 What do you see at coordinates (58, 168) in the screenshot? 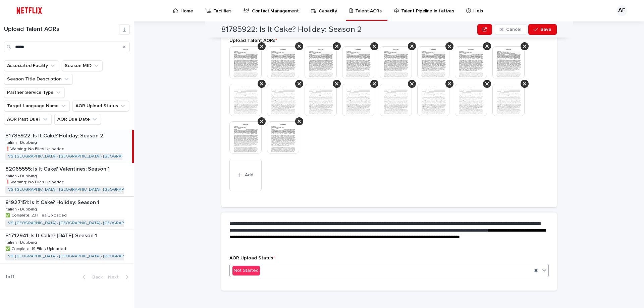
I see `p: 82065555: Is It Cake? Valentines: Season 1` at bounding box center [58, 168].